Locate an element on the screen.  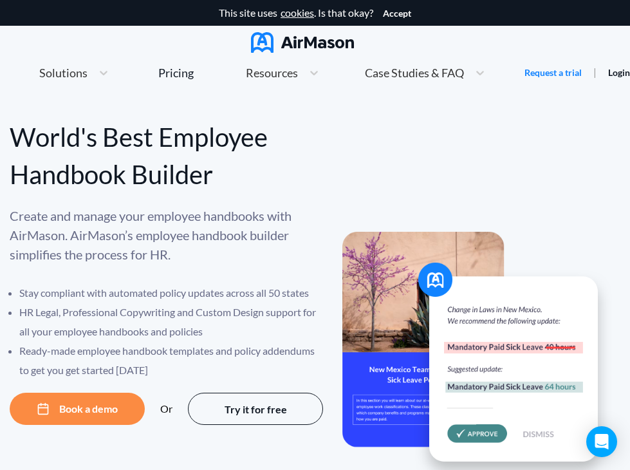
button: Book a demo is located at coordinates (77, 409).